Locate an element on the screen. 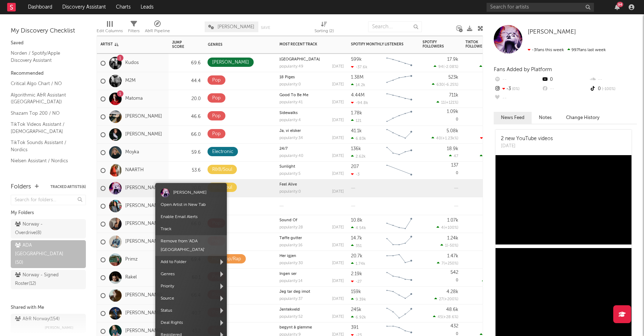 The height and width of the screenshot is (336, 644). div: Norway - Overdrive ( 8 ) is located at coordinates (40, 229).